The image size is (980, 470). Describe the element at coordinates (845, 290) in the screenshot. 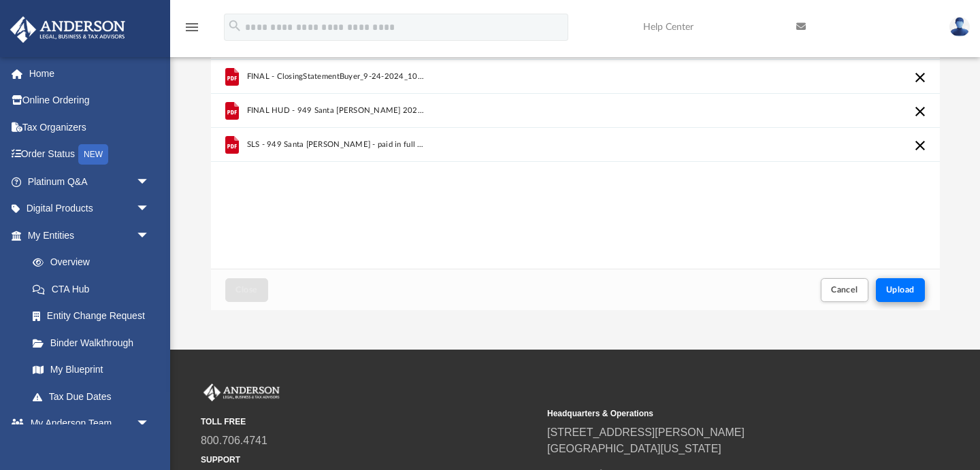

I see `button: Cancel` at that location.